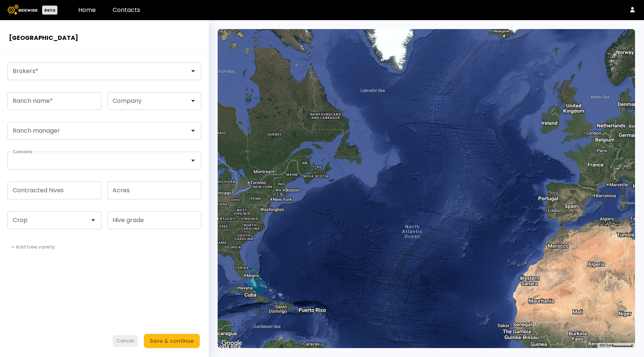 This screenshot has height=357, width=644. I want to click on div: Cancel, so click(126, 341).